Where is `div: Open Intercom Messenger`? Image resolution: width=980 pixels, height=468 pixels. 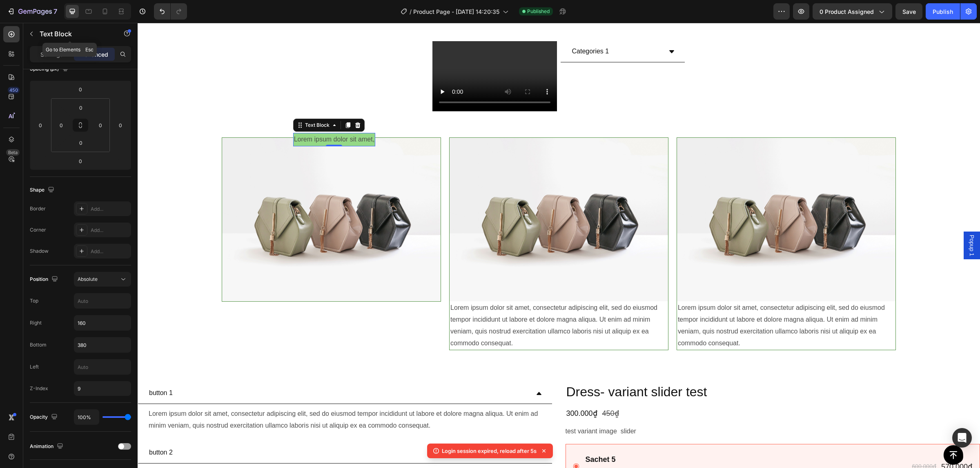 div: Open Intercom Messenger is located at coordinates (962, 438).